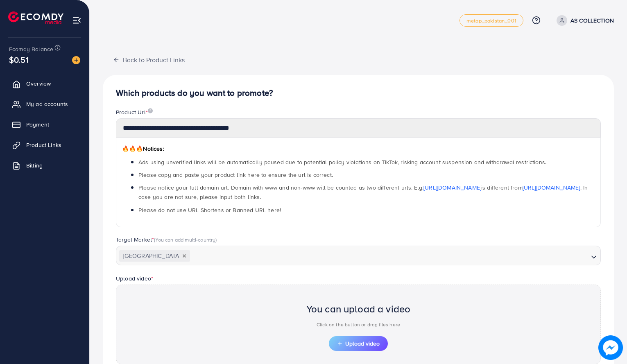 The height and width of the screenshot is (364, 627). I want to click on span: Upload video, so click(359, 344).